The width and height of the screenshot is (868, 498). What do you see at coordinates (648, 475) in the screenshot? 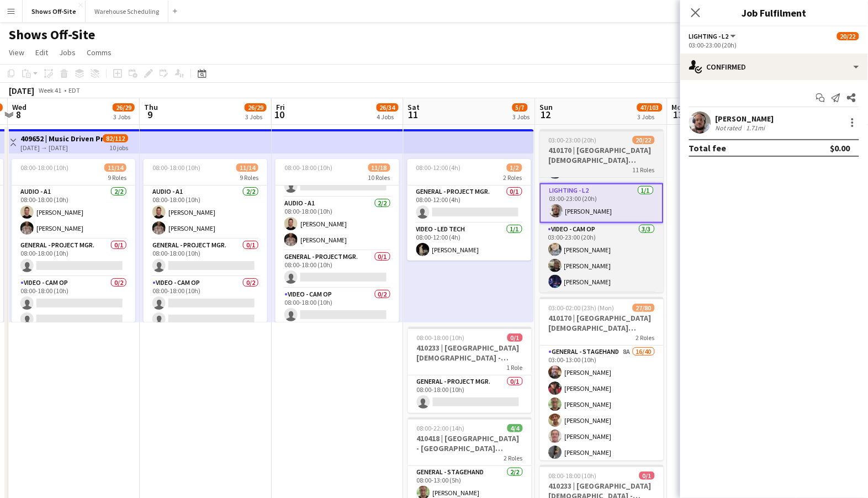
I see `span: 0/1` at bounding box center [648, 475].